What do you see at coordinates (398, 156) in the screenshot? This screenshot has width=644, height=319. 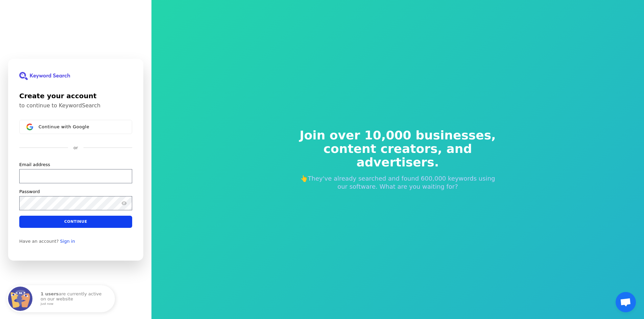 I see `span: content creators, and advertisers.` at bounding box center [398, 156].